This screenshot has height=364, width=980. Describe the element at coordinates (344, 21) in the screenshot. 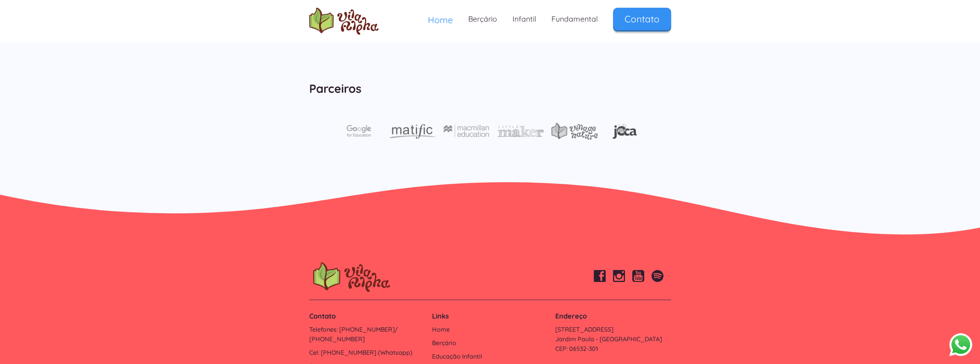

I see `a: home` at that location.